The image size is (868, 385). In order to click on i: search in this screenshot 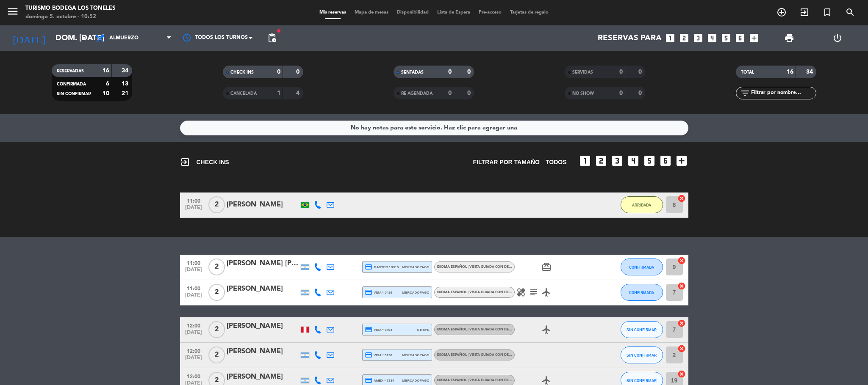, I will do `click(850, 12)`.